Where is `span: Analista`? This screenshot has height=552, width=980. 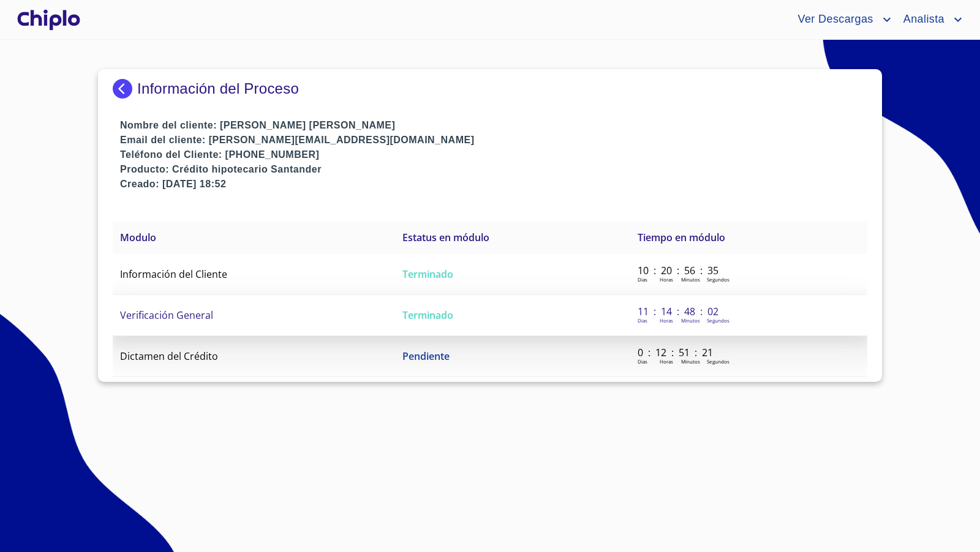
span: Analista is located at coordinates (923, 19).